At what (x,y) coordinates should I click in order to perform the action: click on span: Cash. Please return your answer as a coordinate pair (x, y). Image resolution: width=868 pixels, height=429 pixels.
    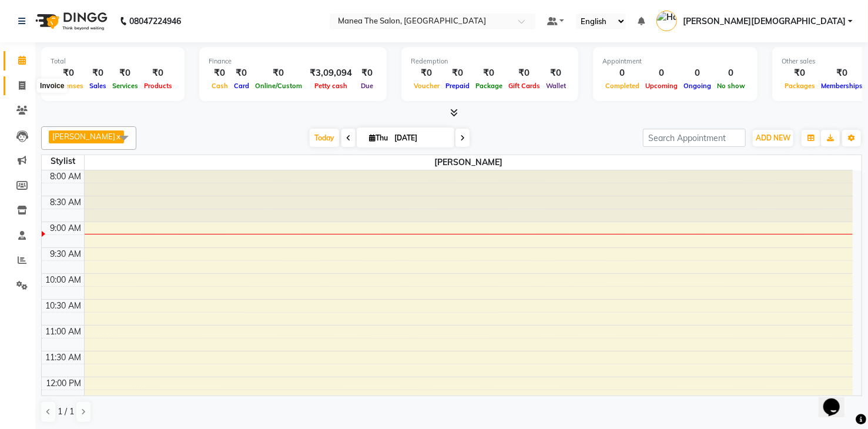
    Looking at the image, I should click on (220, 86).